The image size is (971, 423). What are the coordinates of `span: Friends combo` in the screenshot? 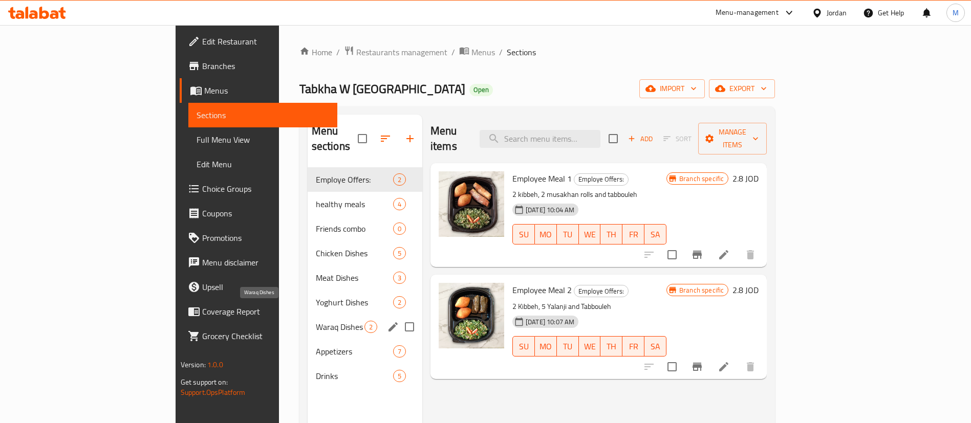 It's located at (354, 229).